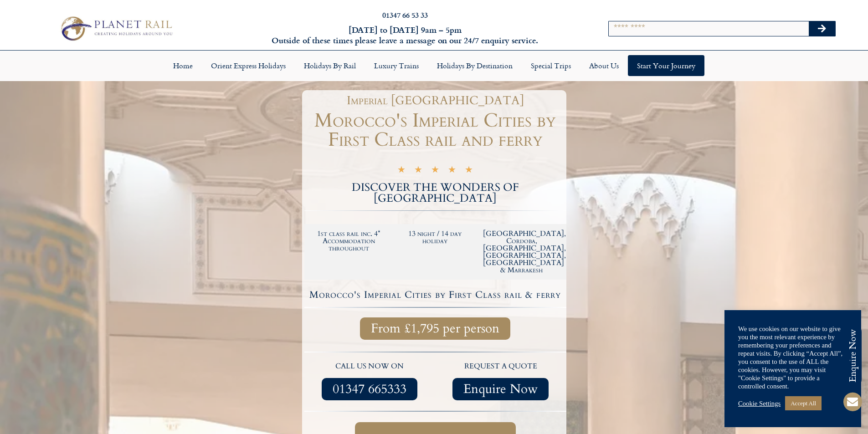  I want to click on a: Start your Journey, so click(666, 65).